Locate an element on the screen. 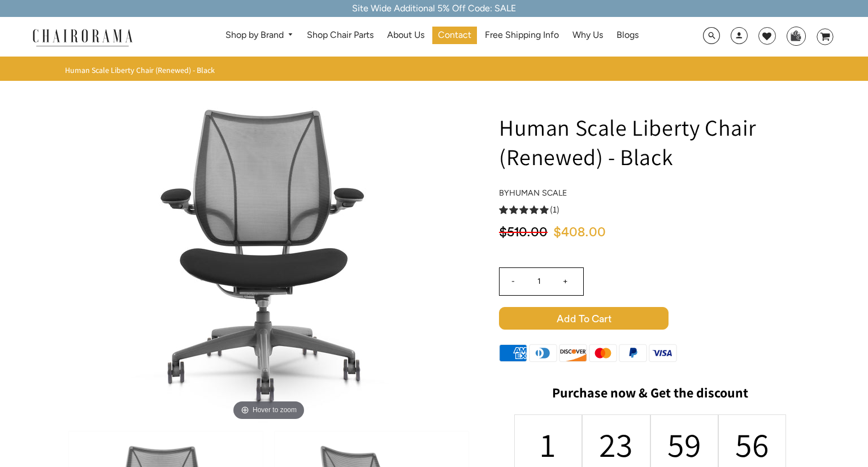 Image resolution: width=868 pixels, height=467 pixels. span: About Us is located at coordinates (406, 35).